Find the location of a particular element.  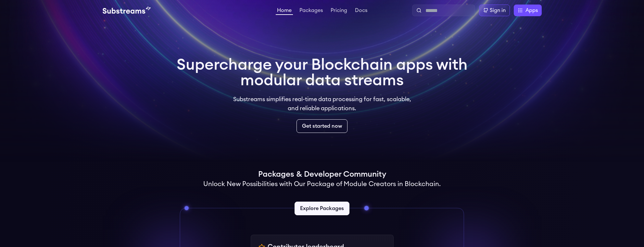

h1: Packages & Developer Community is located at coordinates (322, 174).